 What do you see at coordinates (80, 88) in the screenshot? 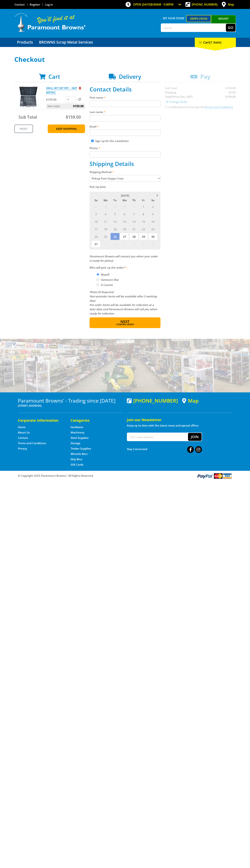
I see `a: Remove from cart` at bounding box center [80, 88].